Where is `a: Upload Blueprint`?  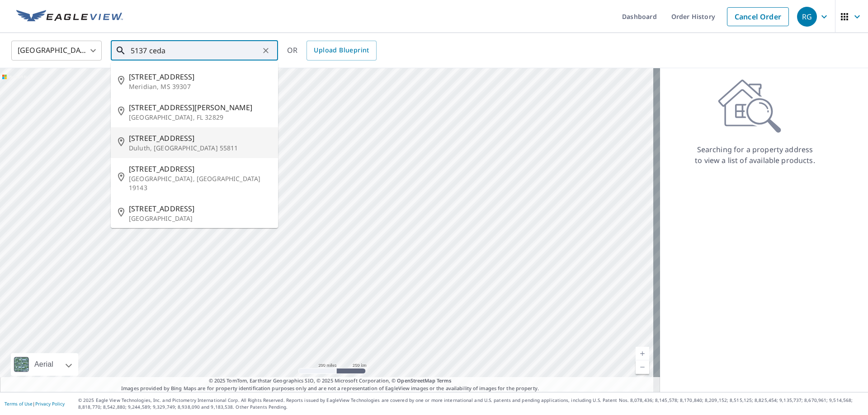
a: Upload Blueprint is located at coordinates (341, 50).